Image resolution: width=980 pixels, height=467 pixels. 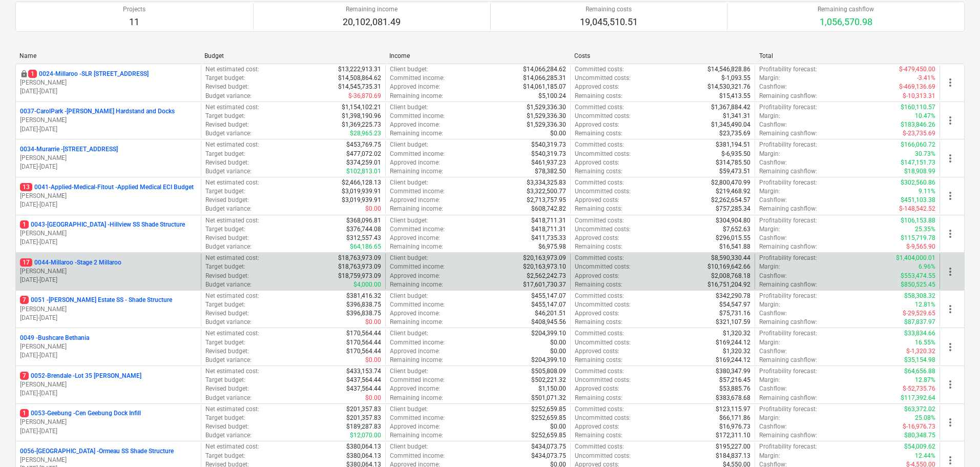 What do you see at coordinates (924, 153) in the screenshot?
I see `p: 30.73%` at bounding box center [924, 153].